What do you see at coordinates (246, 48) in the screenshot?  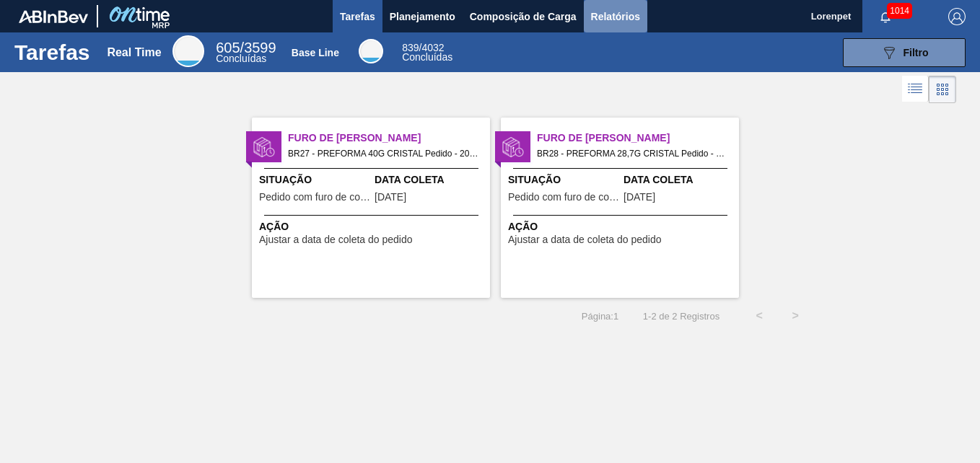 I see `span: / 3599` at bounding box center [246, 48].